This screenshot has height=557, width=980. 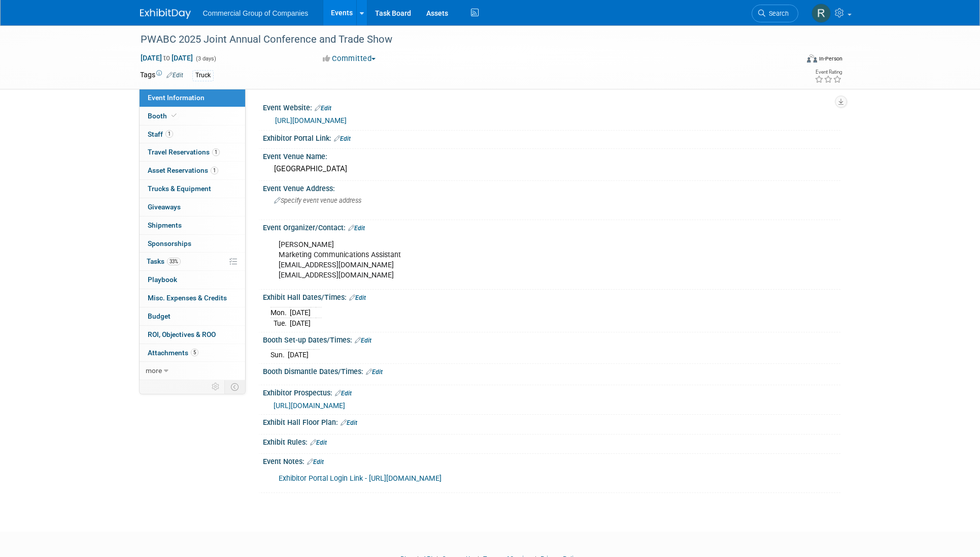 What do you see at coordinates (552, 339) in the screenshot?
I see `div: Booth Set-up Dates/Times:` at bounding box center [552, 339].